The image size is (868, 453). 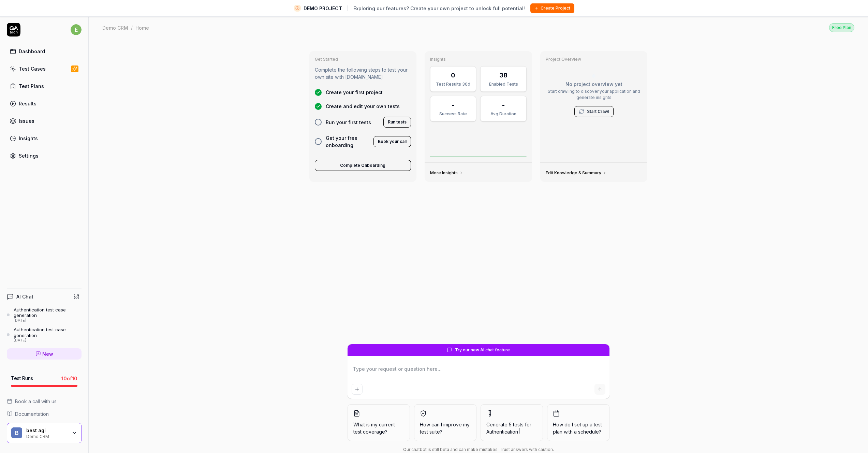 What do you see at coordinates (47, 430) in the screenshot?
I see `div: best agi` at bounding box center [47, 430].